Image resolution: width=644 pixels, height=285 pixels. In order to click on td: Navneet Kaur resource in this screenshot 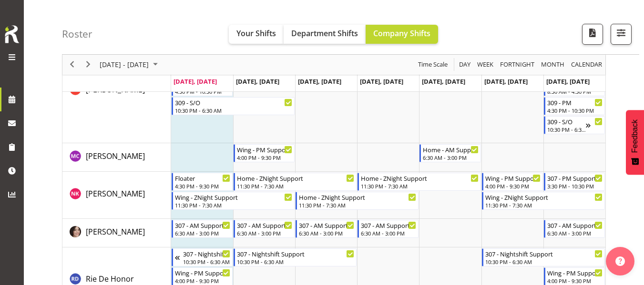, I will do `click(117, 195)`.